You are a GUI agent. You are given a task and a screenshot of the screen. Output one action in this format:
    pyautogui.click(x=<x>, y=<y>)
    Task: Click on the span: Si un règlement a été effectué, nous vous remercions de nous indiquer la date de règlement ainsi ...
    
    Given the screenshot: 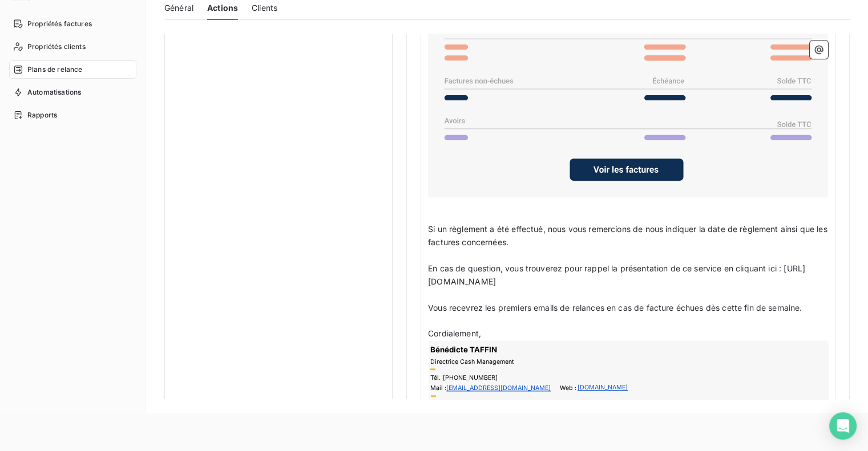 What is the action you would take?
    pyautogui.click(x=629, y=236)
    